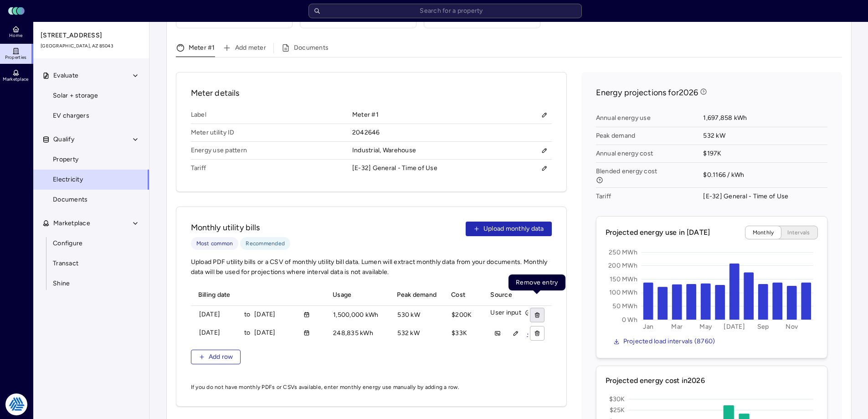 The width and height of the screenshot is (868, 419). I want to click on a: 1.pdf, so click(538, 333).